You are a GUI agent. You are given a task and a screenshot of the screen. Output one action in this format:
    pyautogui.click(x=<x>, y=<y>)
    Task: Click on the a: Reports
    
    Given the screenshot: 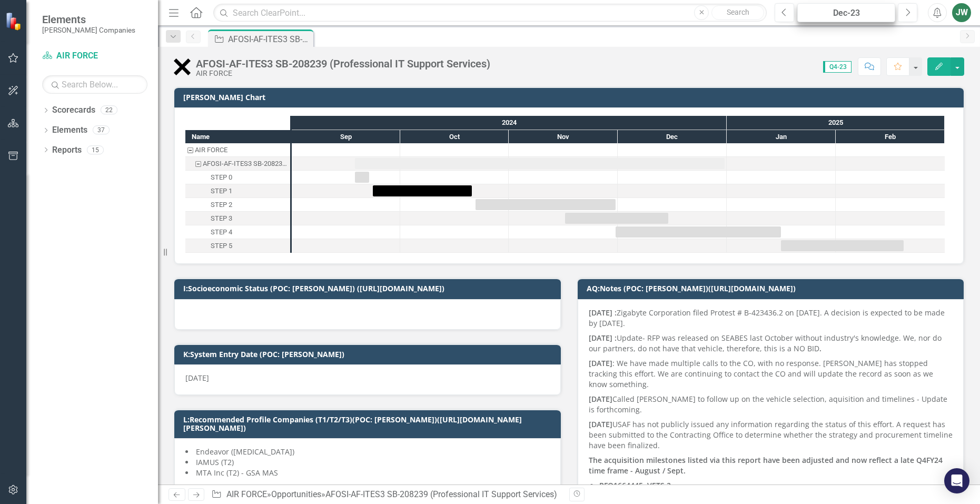 What is the action you would take?
    pyautogui.click(x=67, y=150)
    